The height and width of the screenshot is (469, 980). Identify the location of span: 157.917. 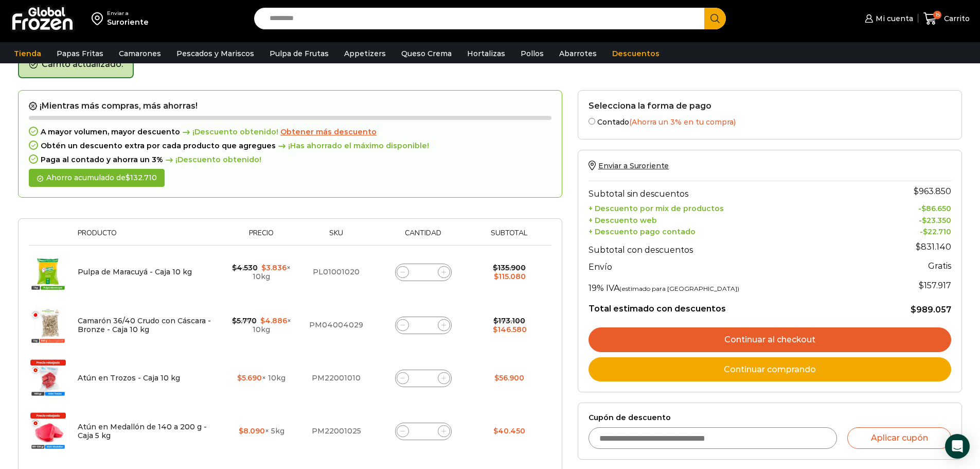
(935, 285).